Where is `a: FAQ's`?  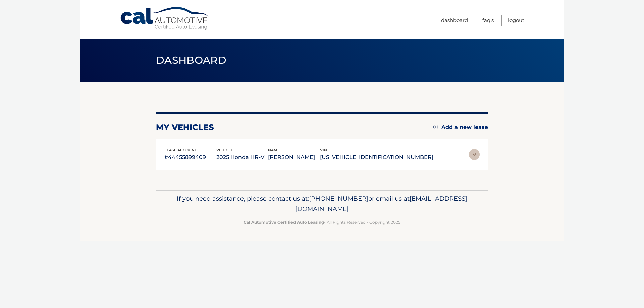 a: FAQ's is located at coordinates (488, 20).